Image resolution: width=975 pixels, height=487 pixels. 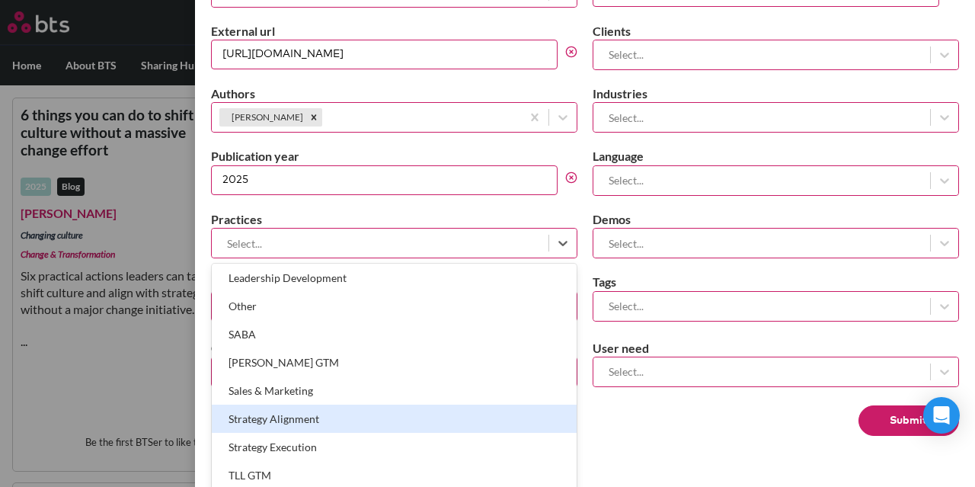 What do you see at coordinates (394, 156) in the screenshot?
I see `label: Publication year` at bounding box center [394, 156].